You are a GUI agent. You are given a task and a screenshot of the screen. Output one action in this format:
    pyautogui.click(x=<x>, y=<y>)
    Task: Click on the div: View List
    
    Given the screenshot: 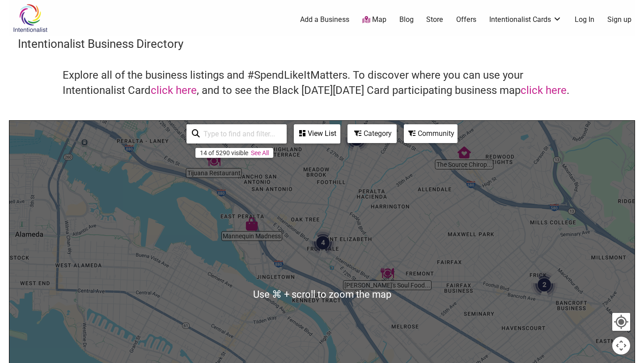 What is the action you would take?
    pyautogui.click(x=317, y=134)
    